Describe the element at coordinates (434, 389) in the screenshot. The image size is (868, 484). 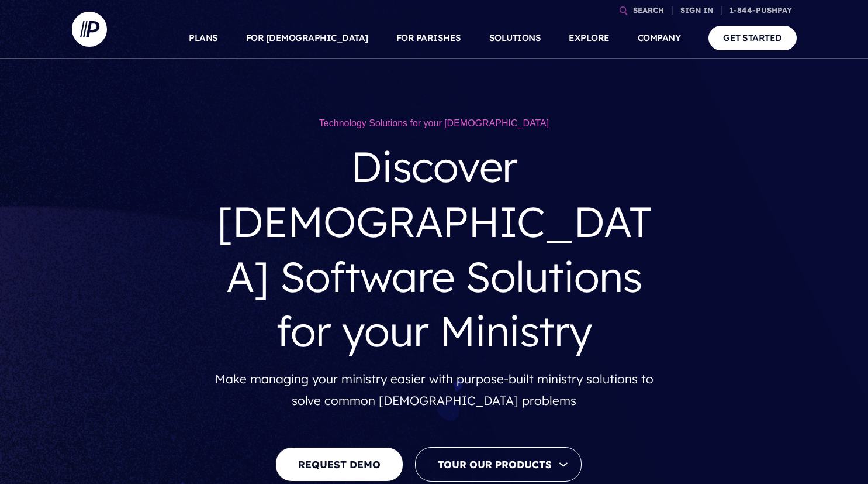
I see `p: Make managing your ministry easier with purpose-built ministry solutions to solve common [DEMOGRA...` at that location.